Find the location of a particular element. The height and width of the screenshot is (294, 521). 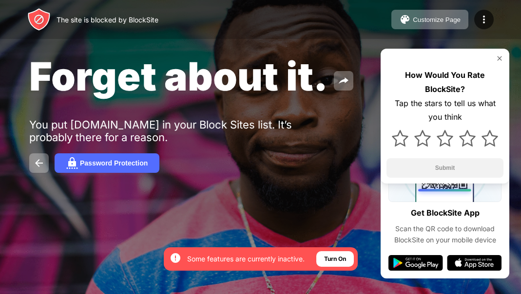

div: Turn On is located at coordinates (335, 259).